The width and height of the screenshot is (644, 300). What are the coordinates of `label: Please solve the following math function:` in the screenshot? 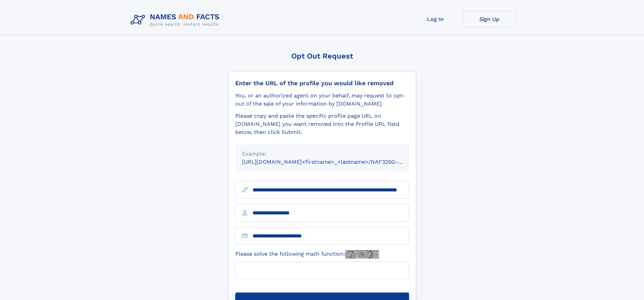 It's located at (307, 254).